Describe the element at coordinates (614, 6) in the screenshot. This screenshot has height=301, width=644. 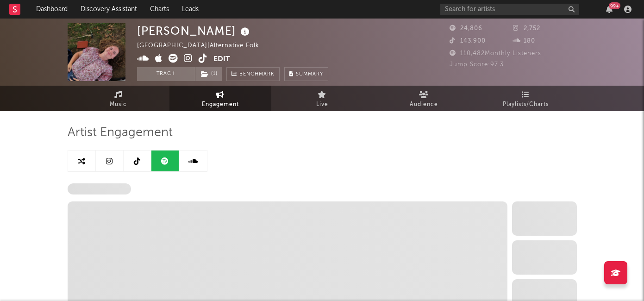
I see `div: 99 +` at that location.